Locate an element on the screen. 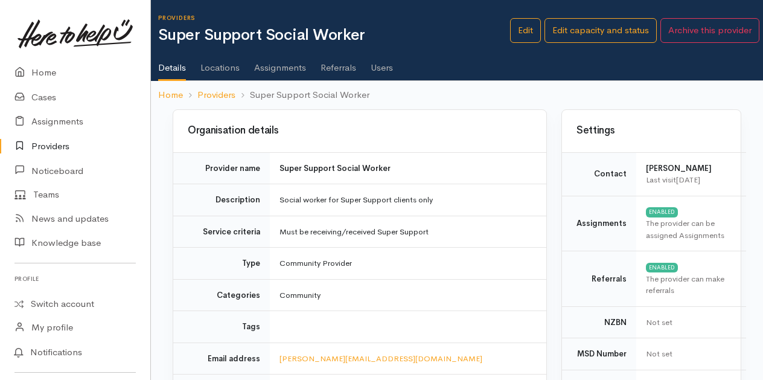 The image size is (763, 380). a: Providers is located at coordinates (216, 95).